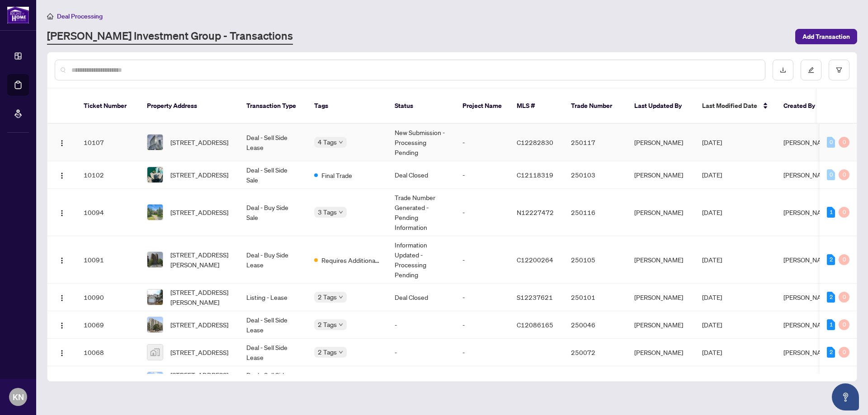 This screenshot has width=868, height=415. I want to click on td: 10107, so click(108, 142).